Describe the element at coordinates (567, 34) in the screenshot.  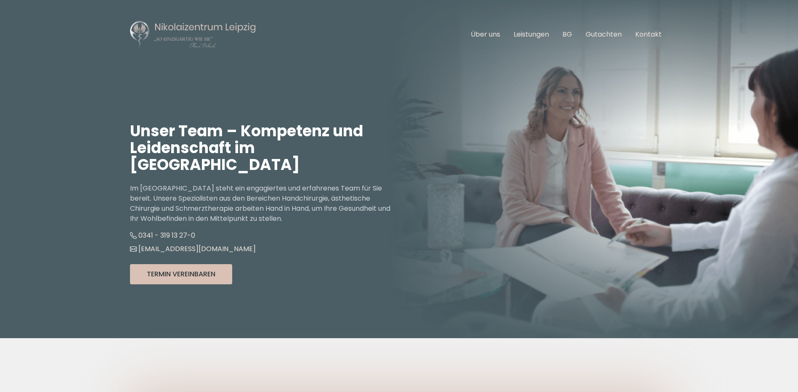
I see `a: BG` at that location.